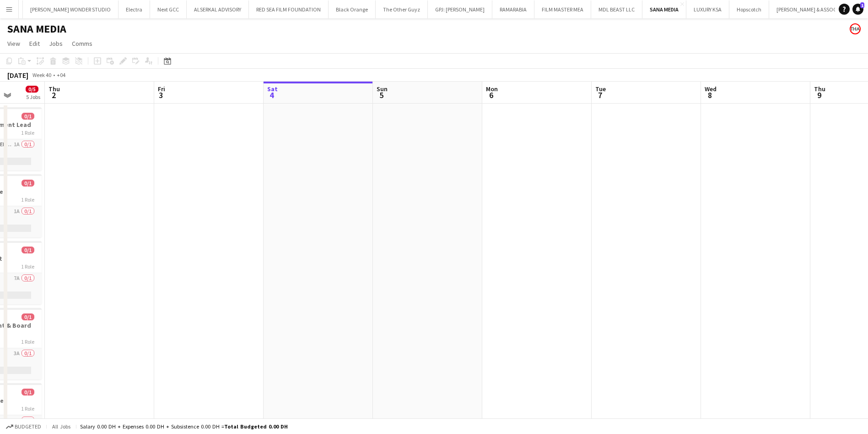 The height and width of the screenshot is (434, 868). I want to click on button: Black Orange, so click(352, 9).